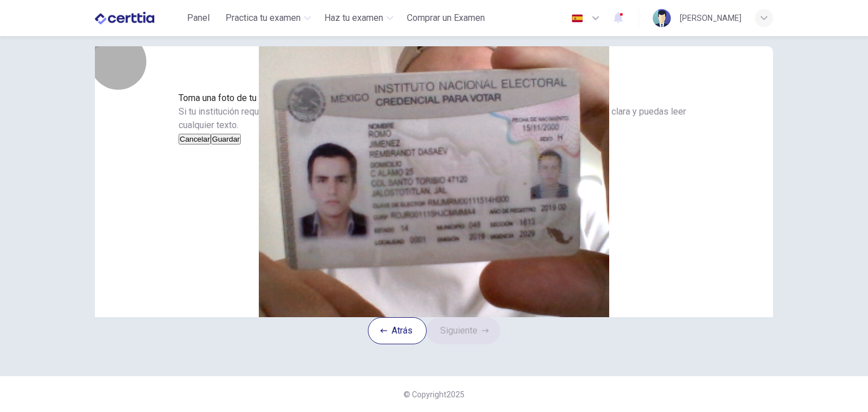 Image resolution: width=868 pixels, height=412 pixels. I want to click on span: Comprar un Examen, so click(446, 18).